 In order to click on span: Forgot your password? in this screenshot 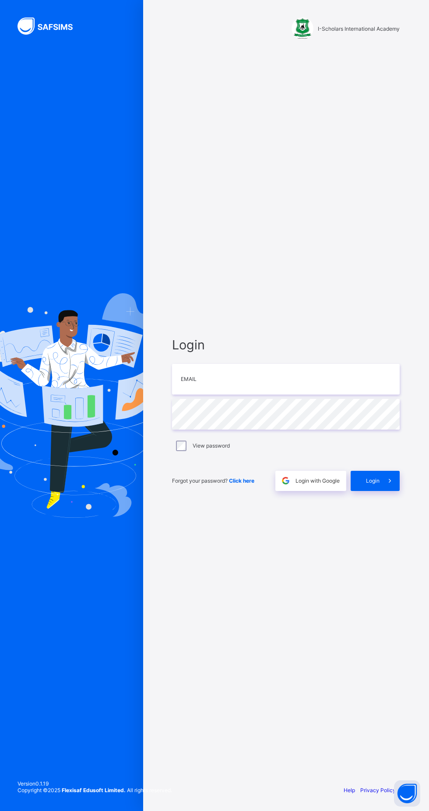, I will do `click(213, 480)`.